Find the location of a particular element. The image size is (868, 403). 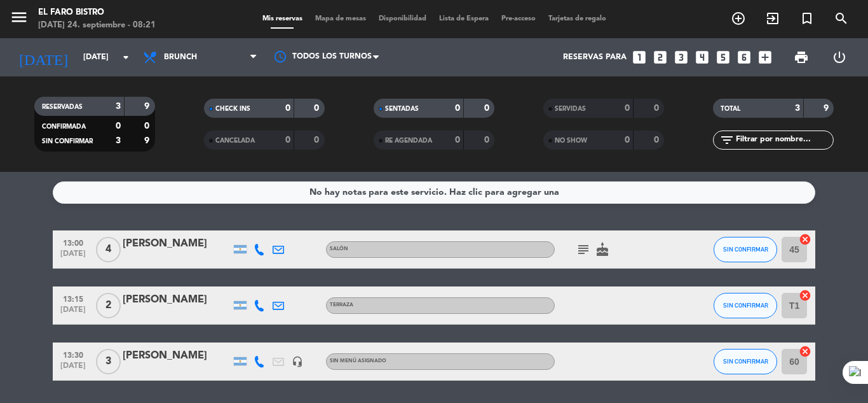

span: Sin menú asignado is located at coordinates (358, 361).